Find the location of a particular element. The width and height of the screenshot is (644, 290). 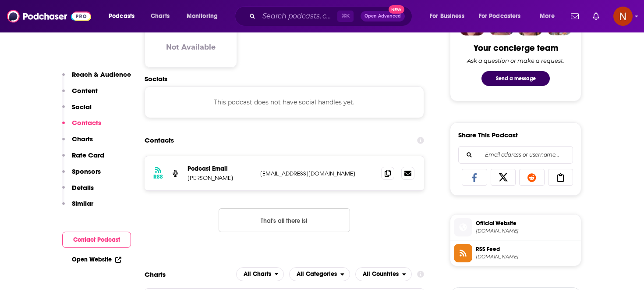

h2: Countries is located at coordinates (384, 274).